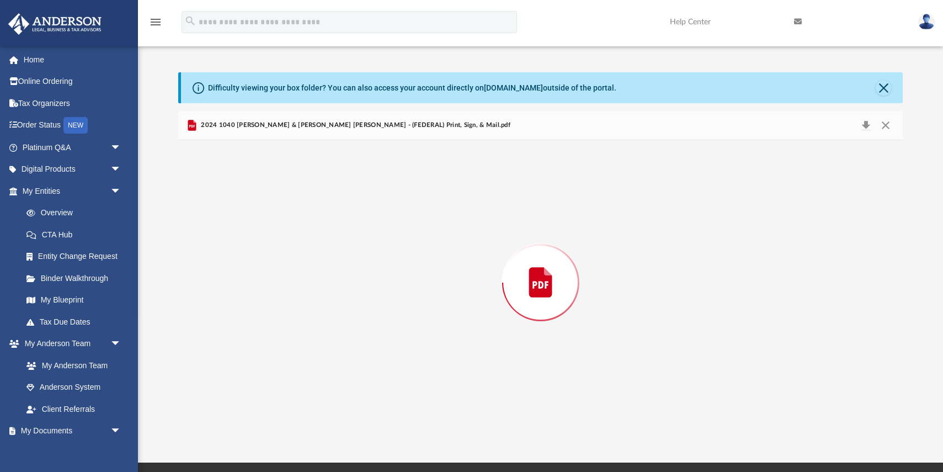 This screenshot has width=943, height=472. Describe the element at coordinates (74, 409) in the screenshot. I see `a: Client Referrals` at that location.